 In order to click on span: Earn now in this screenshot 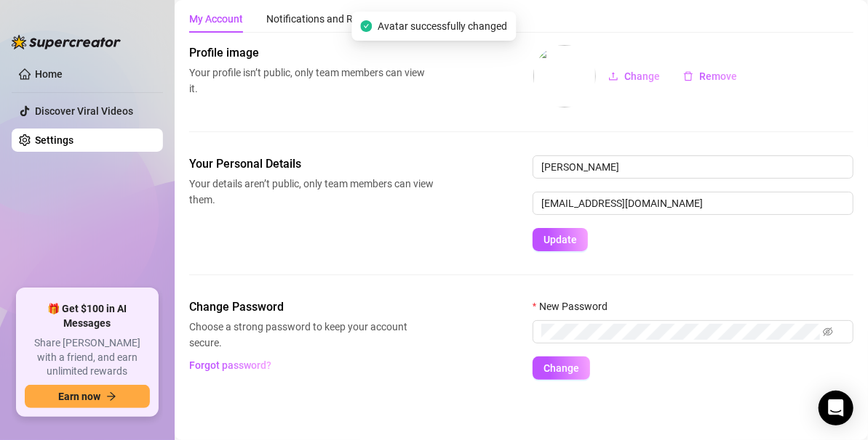, I will do `click(79, 397)`.